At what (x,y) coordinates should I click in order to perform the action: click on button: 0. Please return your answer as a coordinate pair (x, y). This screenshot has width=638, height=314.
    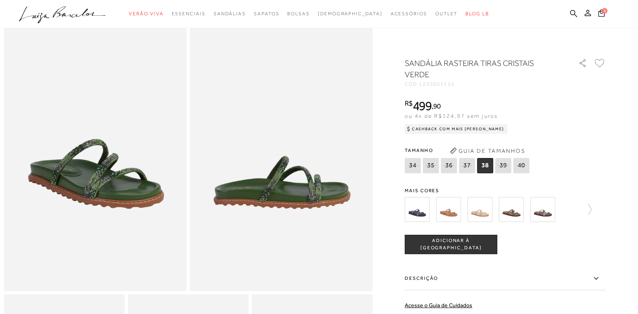
    Looking at the image, I should click on (602, 14).